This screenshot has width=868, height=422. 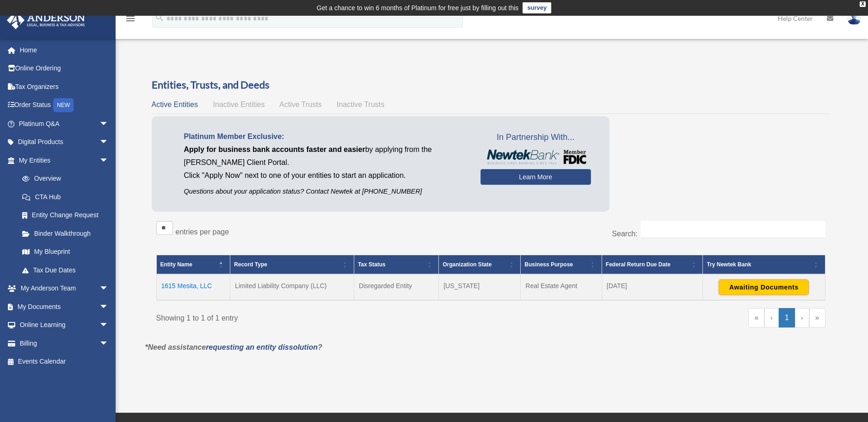 I want to click on i: search, so click(x=160, y=18).